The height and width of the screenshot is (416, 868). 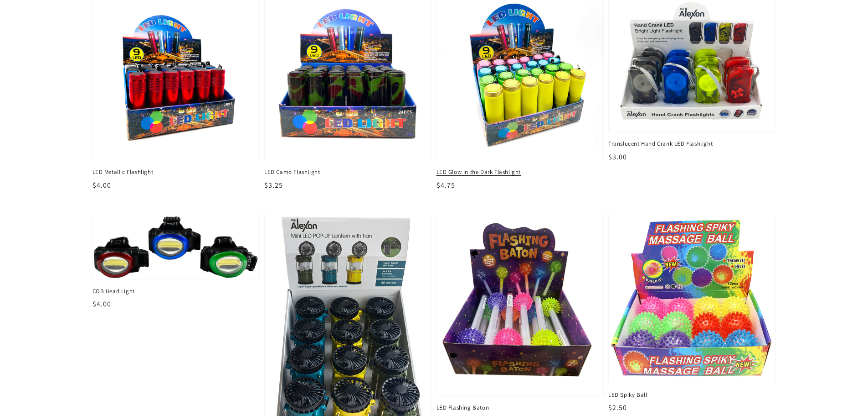 I want to click on span: LED Flashing Baton, so click(x=521, y=407).